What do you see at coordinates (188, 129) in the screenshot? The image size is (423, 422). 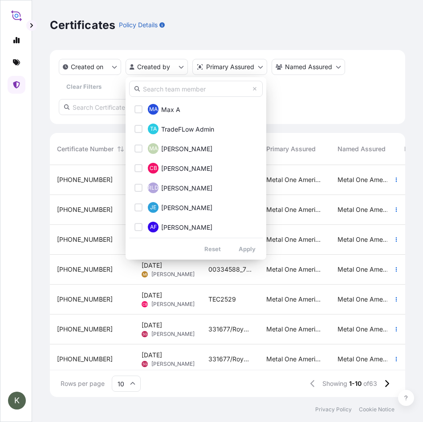 I see `span: TradeFLow Admin` at bounding box center [188, 129].